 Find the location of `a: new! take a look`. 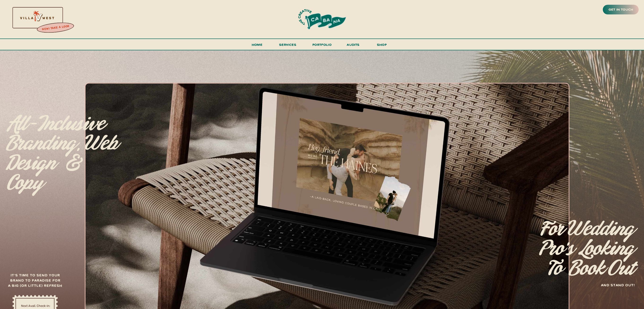

a: new! take a look is located at coordinates (56, 28).